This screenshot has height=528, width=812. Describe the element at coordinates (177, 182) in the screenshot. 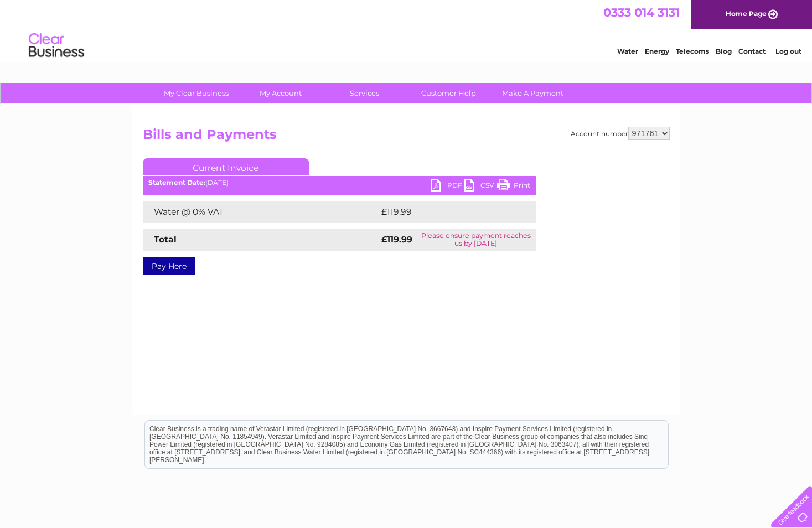

I see `b: Statement Date:` at that location.